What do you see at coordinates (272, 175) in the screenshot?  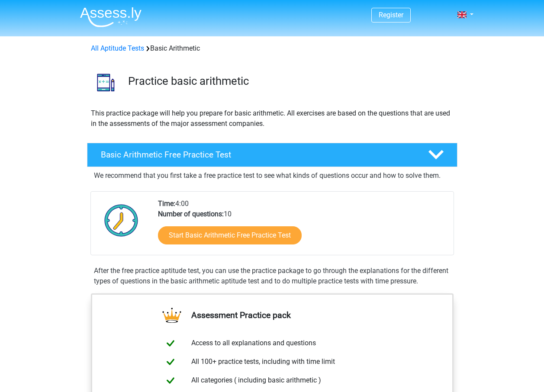 I see `p: We recommend that you first take a free practice test to see what kinds of questions occur and ho...` at bounding box center [272, 175].